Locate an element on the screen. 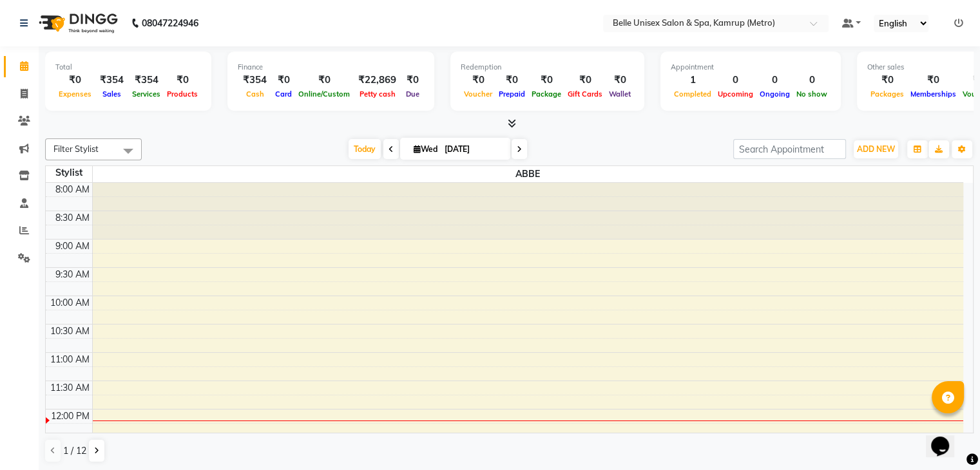 The image size is (980, 470). span: Cash is located at coordinates (256, 94).